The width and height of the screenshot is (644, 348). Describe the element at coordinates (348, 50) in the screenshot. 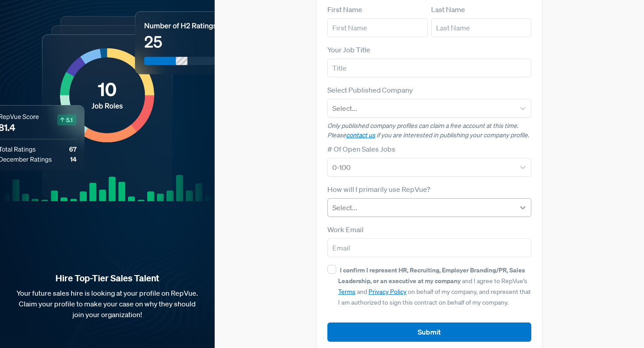

I see `label: Your Job Title` at that location.